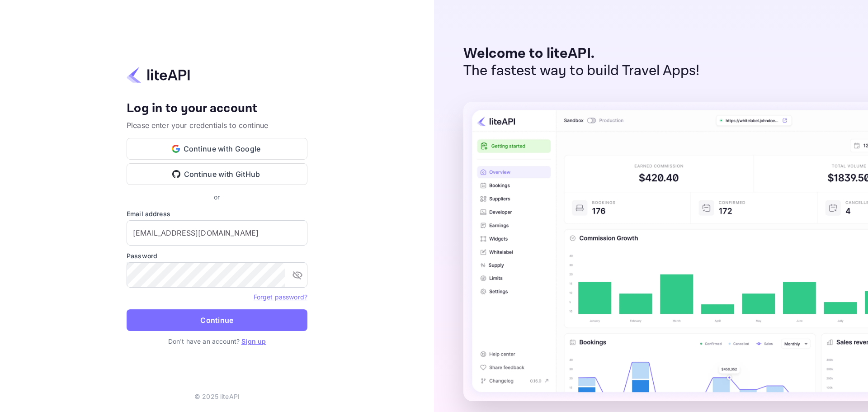  Describe the element at coordinates (217, 125) in the screenshot. I see `p: Please enter your credentials to continue` at that location.